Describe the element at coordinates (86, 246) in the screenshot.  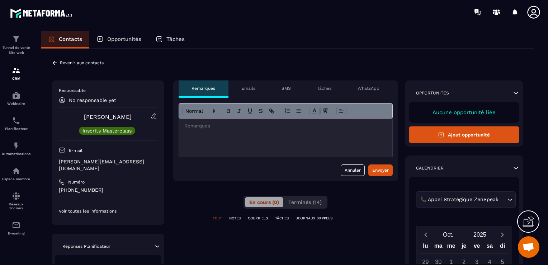
I see `p: Réponses Planificateur` at that location.